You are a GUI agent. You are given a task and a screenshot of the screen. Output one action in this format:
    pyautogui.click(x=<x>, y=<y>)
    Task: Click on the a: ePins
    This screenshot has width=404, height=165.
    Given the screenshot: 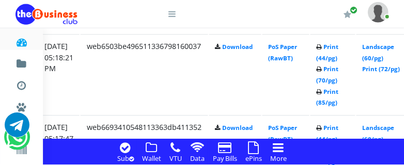 What is the action you would take?
    pyautogui.click(x=254, y=158)
    